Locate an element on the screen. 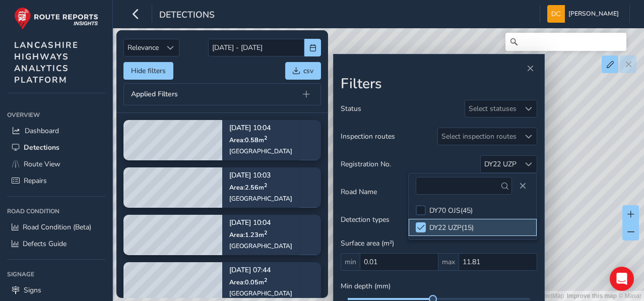 This screenshot has height=301, width=644. a: Defects Guide is located at coordinates (56, 243).